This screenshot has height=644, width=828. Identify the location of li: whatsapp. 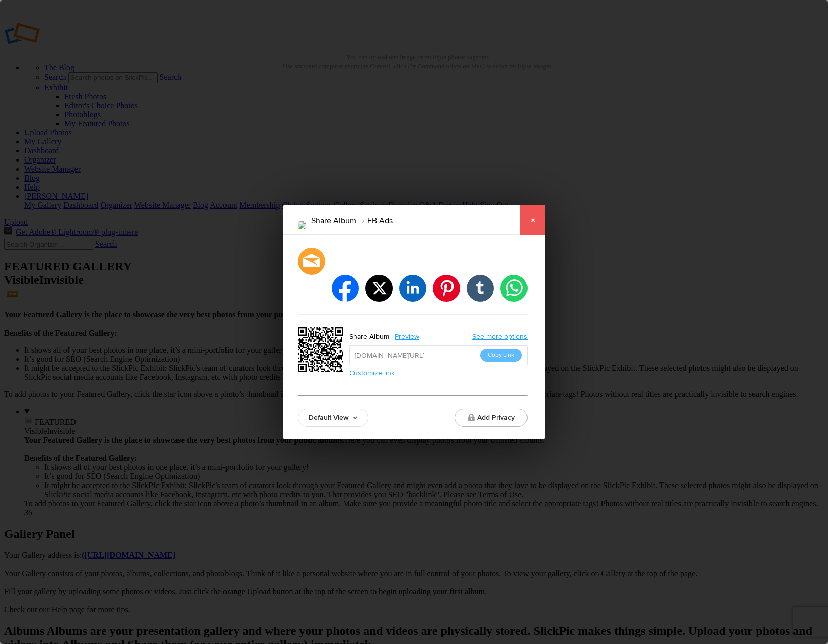
(514, 288).